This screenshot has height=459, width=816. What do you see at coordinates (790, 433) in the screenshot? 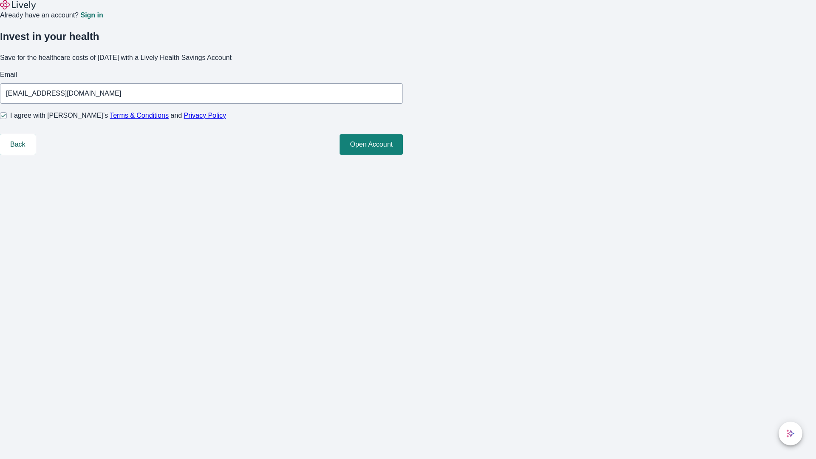
I see `button: chat` at bounding box center [790, 433].